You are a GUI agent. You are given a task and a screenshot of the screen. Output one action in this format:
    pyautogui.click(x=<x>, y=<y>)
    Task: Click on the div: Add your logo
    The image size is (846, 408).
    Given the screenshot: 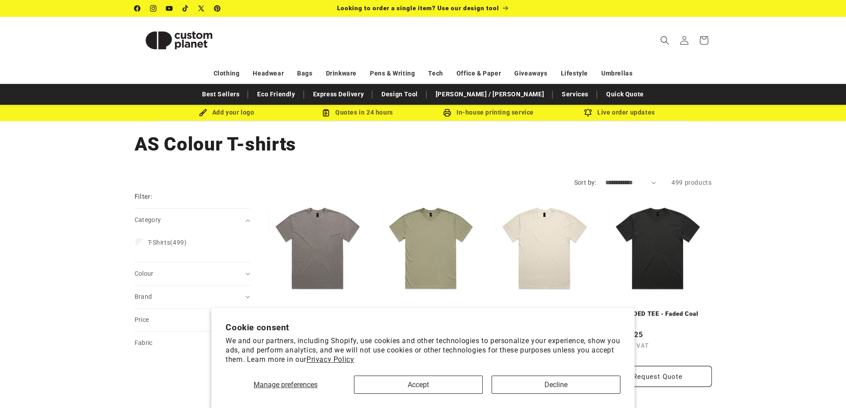 What is the action you would take?
    pyautogui.click(x=226, y=112)
    